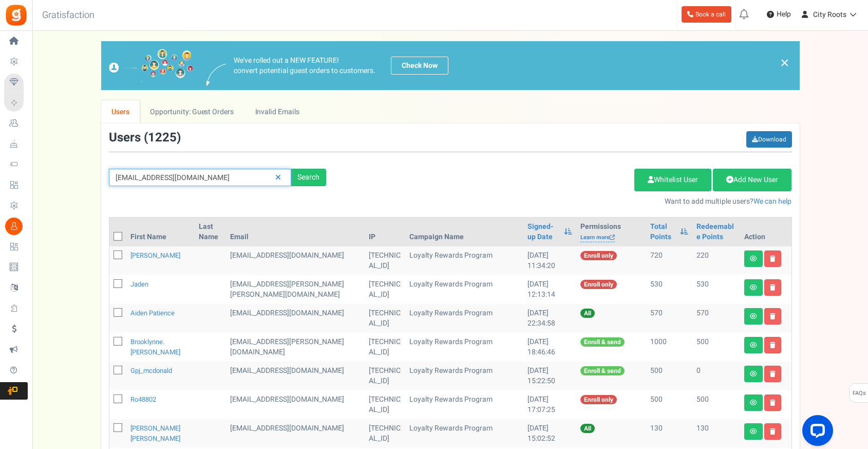  I want to click on div: Search, so click(309, 177).